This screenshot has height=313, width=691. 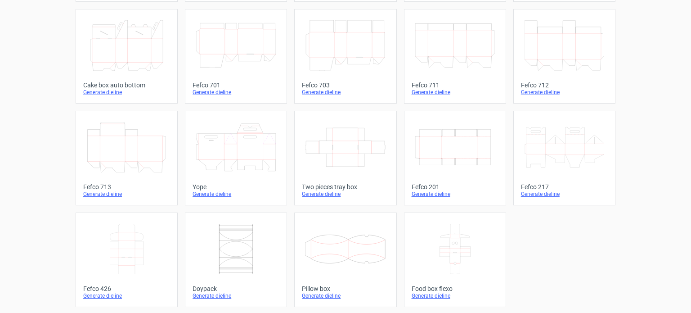 I want to click on div: Fefco 217, so click(x=564, y=187).